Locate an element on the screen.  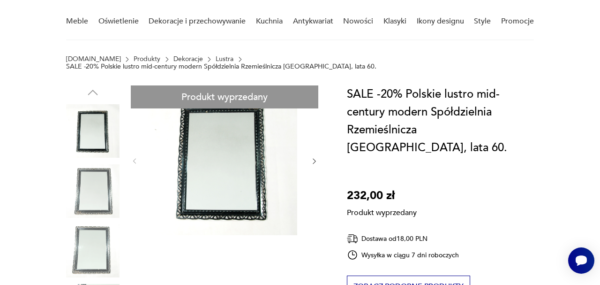
a: Dekoracje is located at coordinates (188, 59).